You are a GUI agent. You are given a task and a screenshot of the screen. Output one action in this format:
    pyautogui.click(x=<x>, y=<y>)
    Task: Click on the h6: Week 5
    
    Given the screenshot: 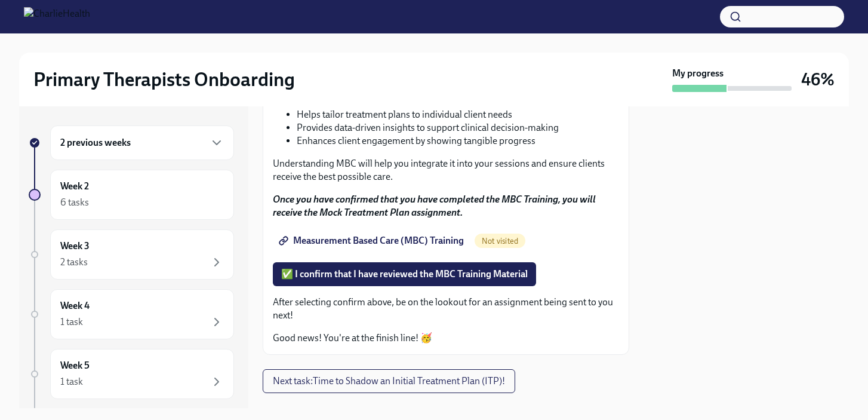 What is the action you would take?
    pyautogui.click(x=75, y=366)
    